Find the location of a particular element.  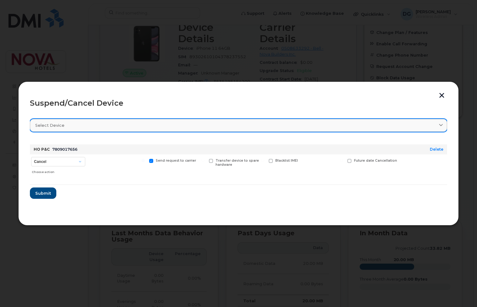

input: Blacklist IMEI is located at coordinates (263, 161).